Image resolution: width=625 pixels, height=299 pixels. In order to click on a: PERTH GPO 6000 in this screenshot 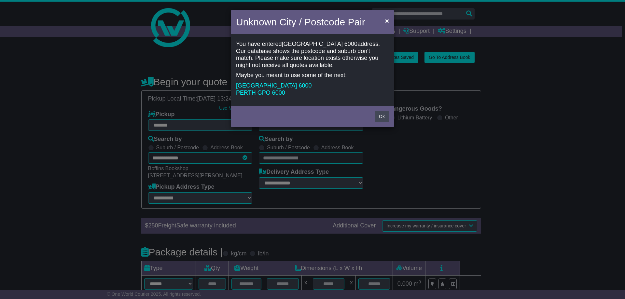, I will do `click(260, 93)`.